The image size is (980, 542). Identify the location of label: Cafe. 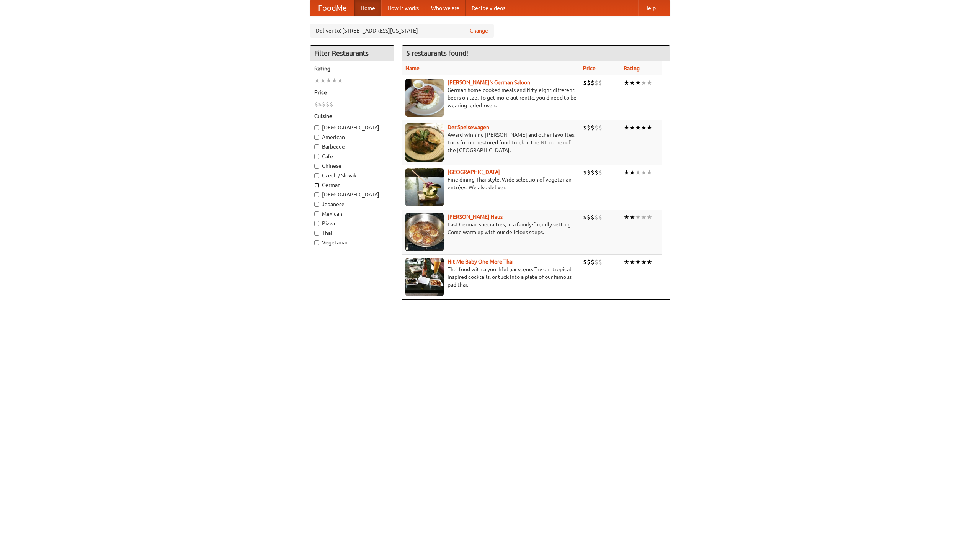
(352, 156).